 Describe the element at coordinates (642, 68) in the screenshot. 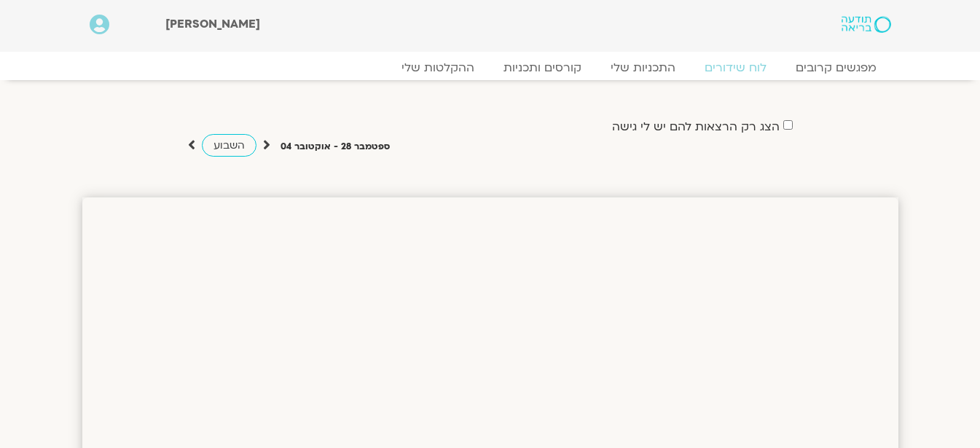

I see `a: התכניות שלי` at that location.